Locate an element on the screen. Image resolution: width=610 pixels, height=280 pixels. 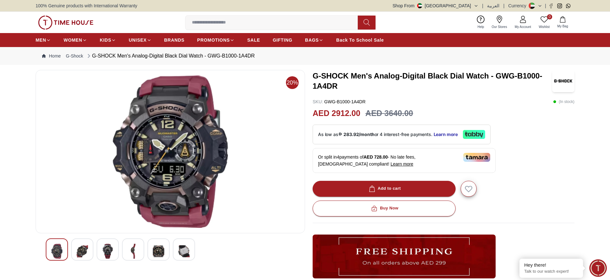
span: GIFTING is located at coordinates (282, 40).